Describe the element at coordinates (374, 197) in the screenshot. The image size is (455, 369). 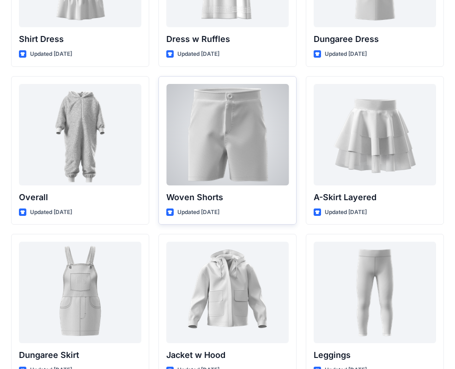
I see `p: A-Skirt Layered` at that location.